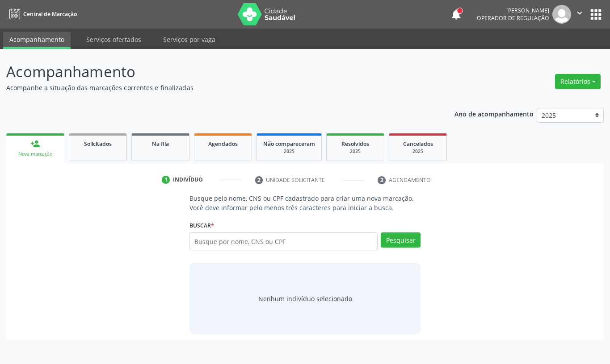 Image resolution: width=610 pixels, height=364 pixels. Describe the element at coordinates (98, 144) in the screenshot. I see `span: Solicitados` at that location.